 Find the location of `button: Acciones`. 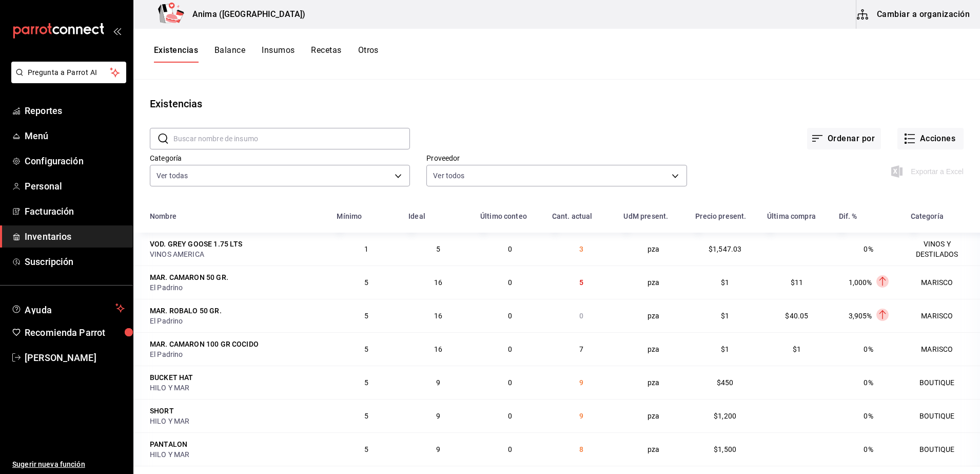

button: Acciones is located at coordinates (931, 139).